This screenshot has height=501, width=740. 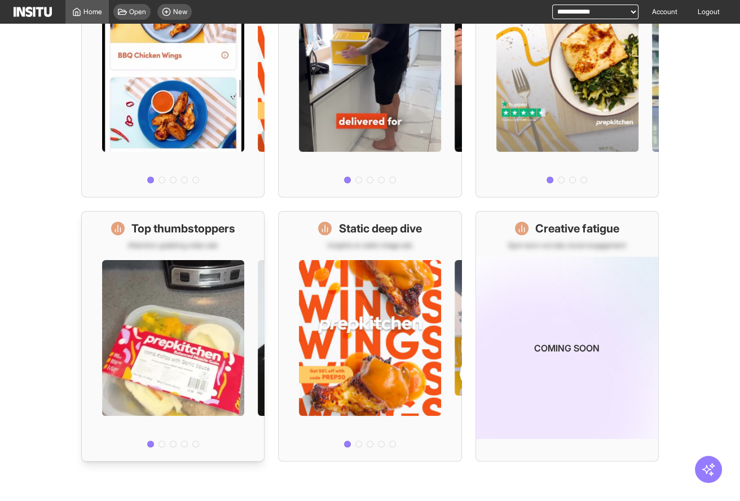 What do you see at coordinates (33, 12) in the screenshot?
I see `img: Logo` at bounding box center [33, 12].